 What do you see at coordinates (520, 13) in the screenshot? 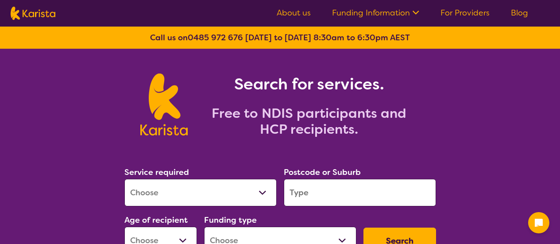
I see `a: Blog` at bounding box center [520, 13].